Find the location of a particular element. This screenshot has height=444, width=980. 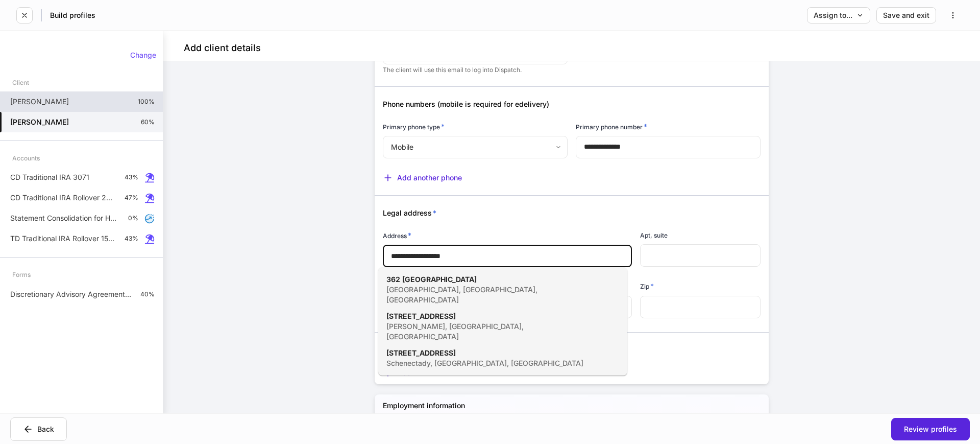

h5: Employment information is located at coordinates (423, 405).